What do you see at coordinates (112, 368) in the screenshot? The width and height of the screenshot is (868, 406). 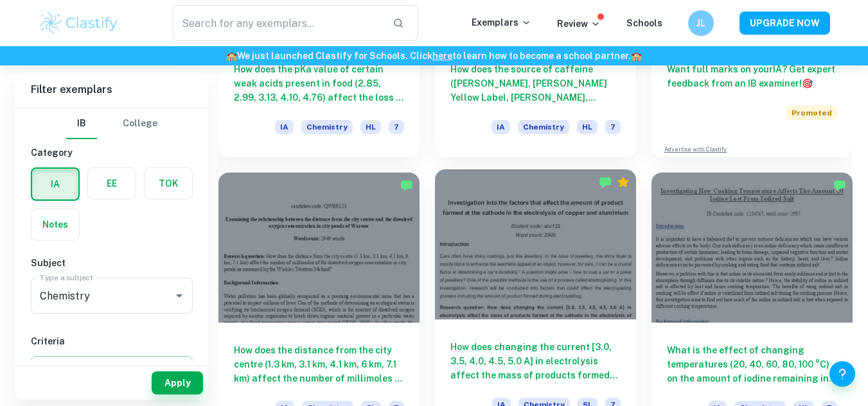 I see `button: Select` at bounding box center [112, 368].